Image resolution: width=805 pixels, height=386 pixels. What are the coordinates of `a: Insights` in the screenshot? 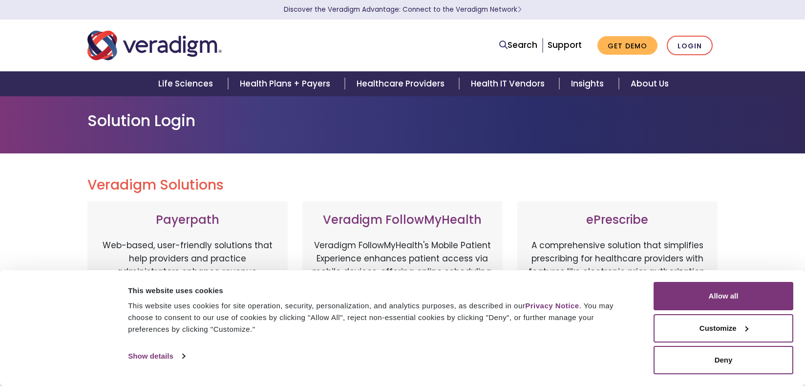 It's located at (588, 83).